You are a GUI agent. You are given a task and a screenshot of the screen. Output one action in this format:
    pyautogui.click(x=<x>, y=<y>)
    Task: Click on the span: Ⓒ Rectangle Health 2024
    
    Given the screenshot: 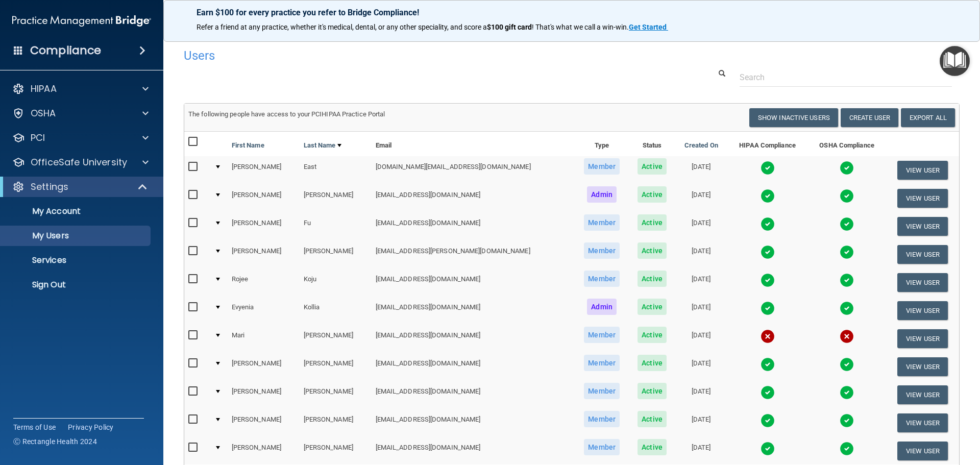 What is the action you would take?
    pyautogui.click(x=55, y=441)
    